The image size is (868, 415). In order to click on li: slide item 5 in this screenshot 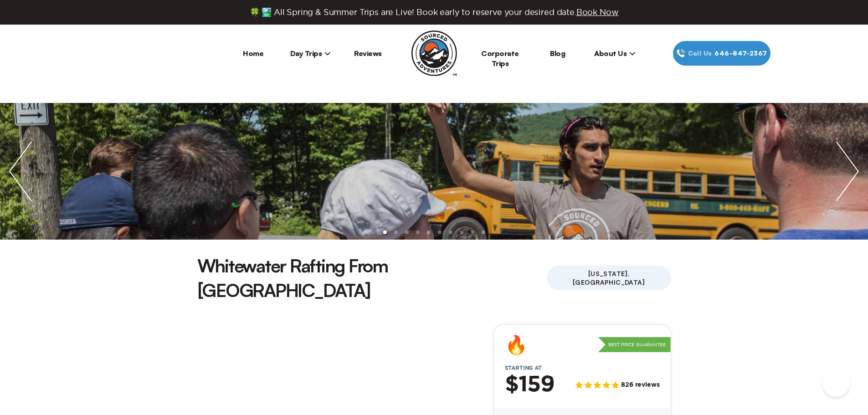, I will do `click(429, 232)`.